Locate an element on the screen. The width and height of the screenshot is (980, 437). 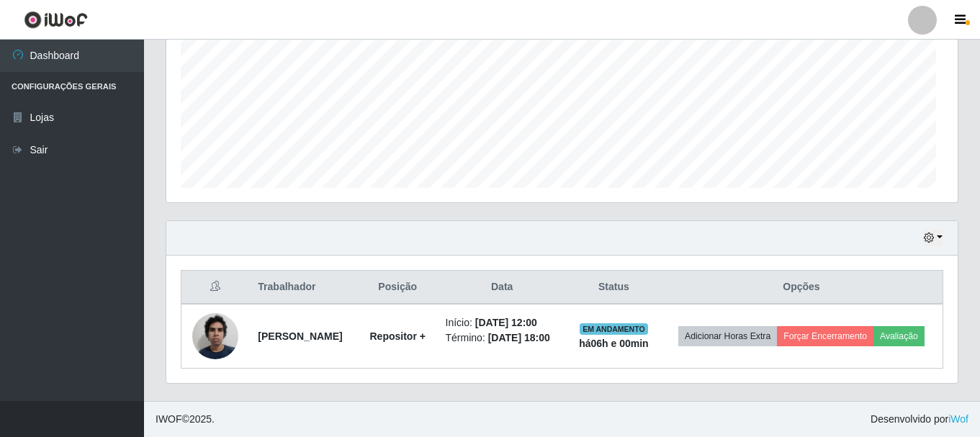
th: Status is located at coordinates (614, 288).